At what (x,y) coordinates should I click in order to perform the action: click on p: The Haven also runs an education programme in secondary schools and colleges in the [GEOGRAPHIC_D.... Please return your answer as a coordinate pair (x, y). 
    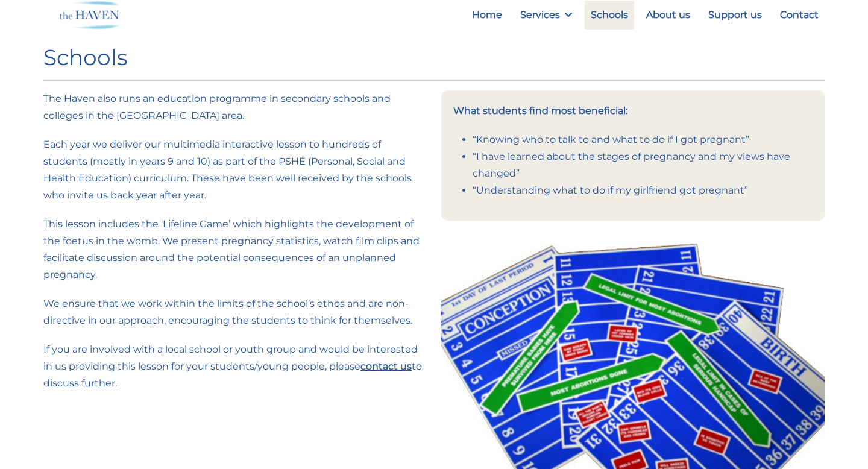
    Looking at the image, I should click on (235, 107).